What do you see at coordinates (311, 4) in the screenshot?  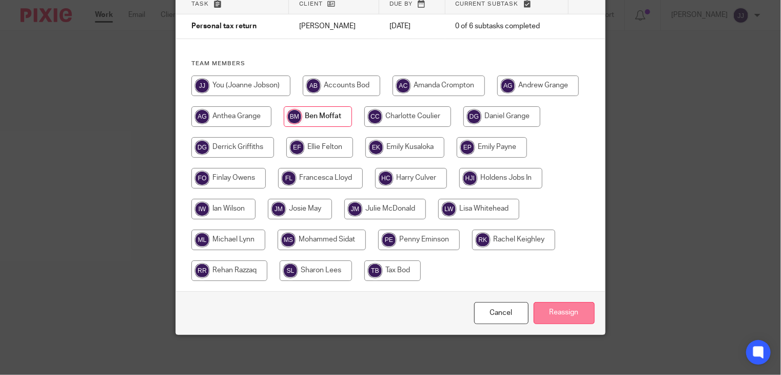 I see `span: Client` at bounding box center [311, 4].